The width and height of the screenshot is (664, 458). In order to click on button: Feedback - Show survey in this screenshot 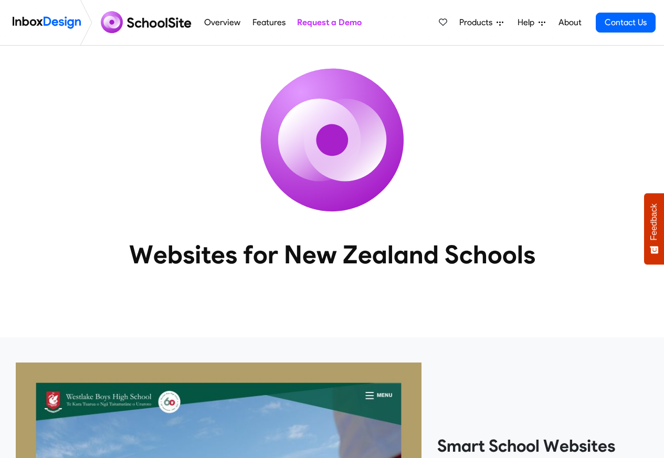, I will do `click(654, 229)`.